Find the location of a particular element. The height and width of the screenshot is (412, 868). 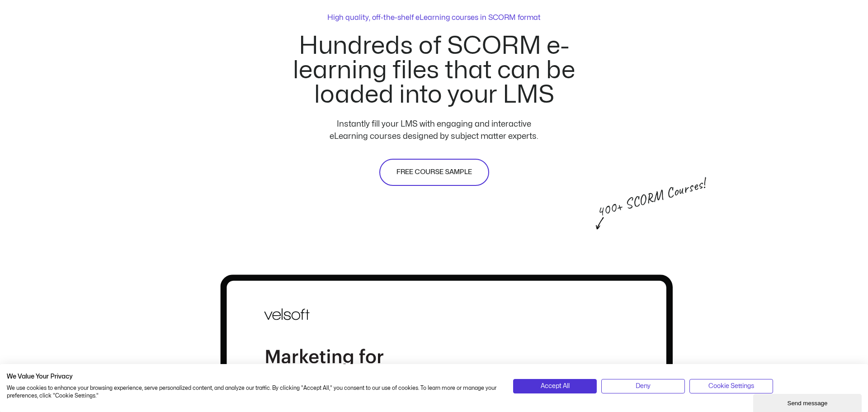

button: Adjust cookie preferences is located at coordinates (731, 386).